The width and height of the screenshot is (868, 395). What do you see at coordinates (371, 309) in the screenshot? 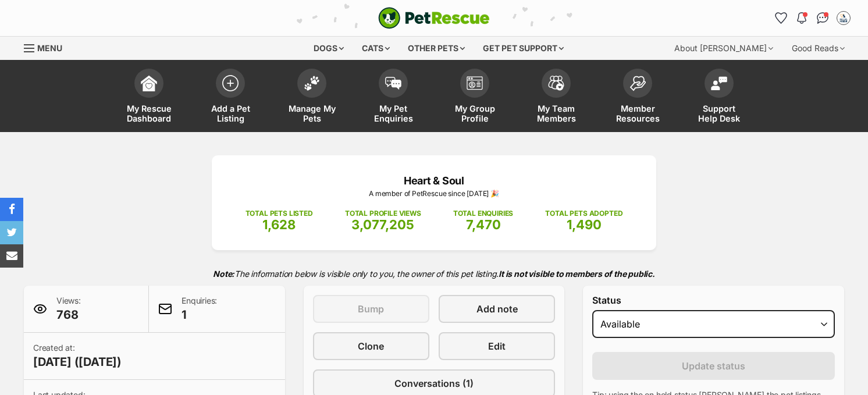
I see `button: Bump` at bounding box center [371, 309].